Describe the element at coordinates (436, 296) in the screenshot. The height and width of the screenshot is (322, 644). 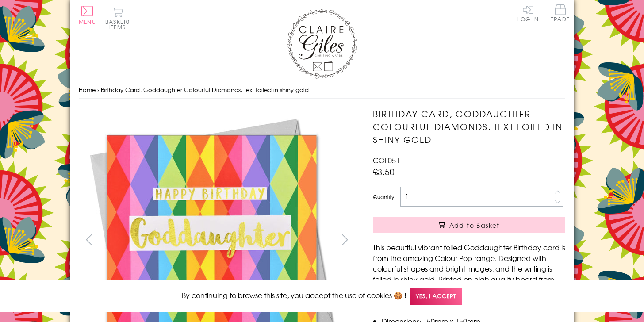
I see `span: Yes, I accept` at that location.